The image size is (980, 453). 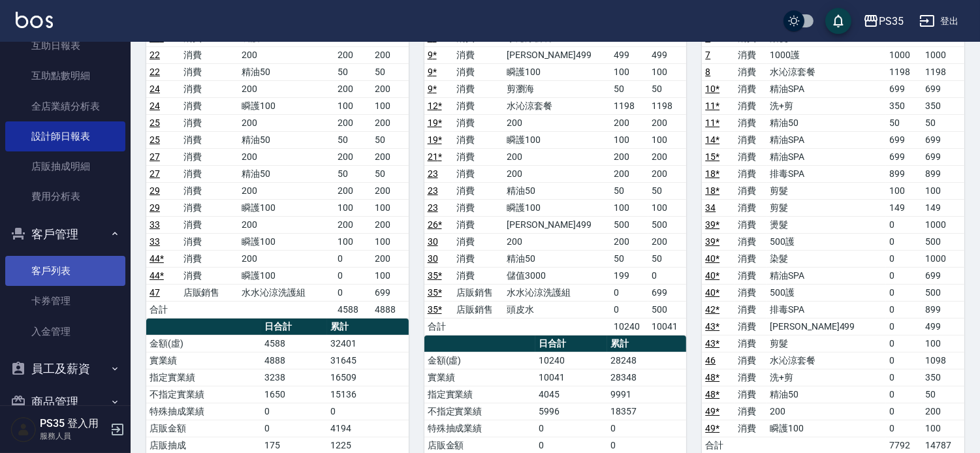 What do you see at coordinates (353, 139) in the screenshot?
I see `td: 50` at bounding box center [353, 139].